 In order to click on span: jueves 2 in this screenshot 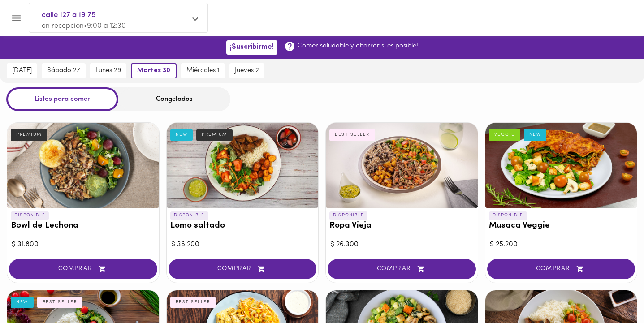, I will do `click(247, 71)`.